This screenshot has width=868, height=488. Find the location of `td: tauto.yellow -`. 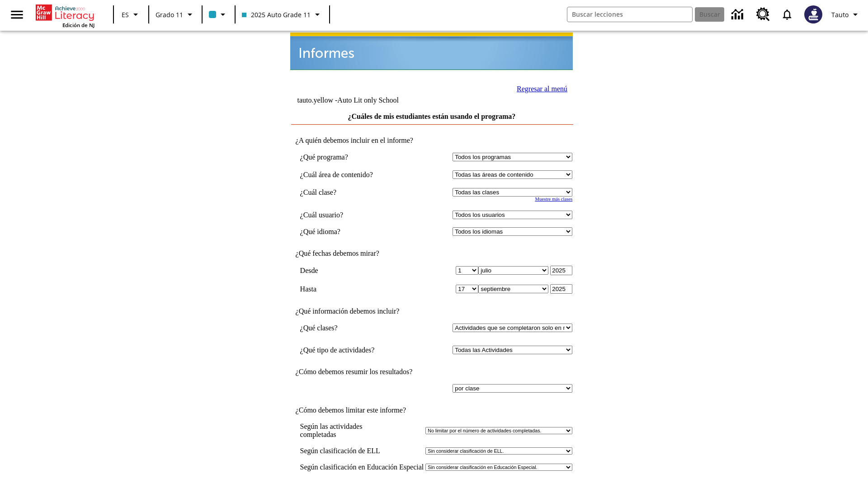

td: tauto.yellow - is located at coordinates (380, 100).